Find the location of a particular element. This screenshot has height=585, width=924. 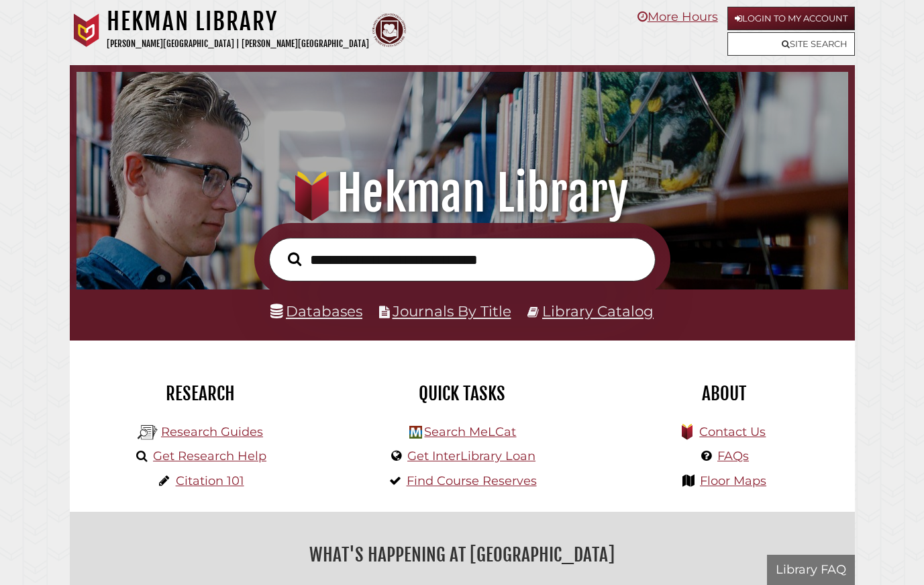

h2: Quick Tasks is located at coordinates (462, 393).